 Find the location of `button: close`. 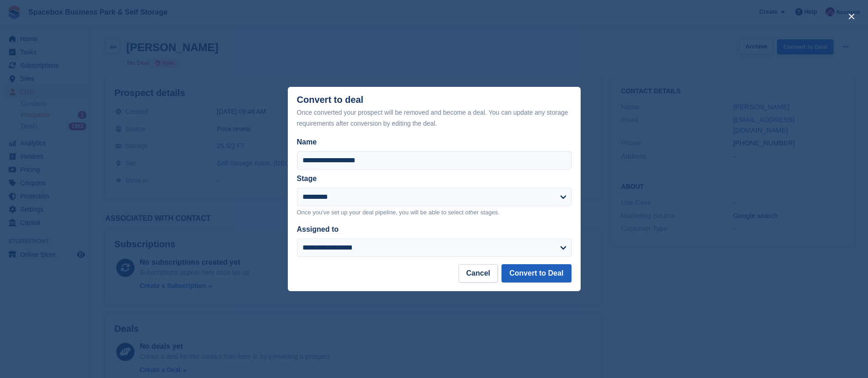

button: close is located at coordinates (851, 17).